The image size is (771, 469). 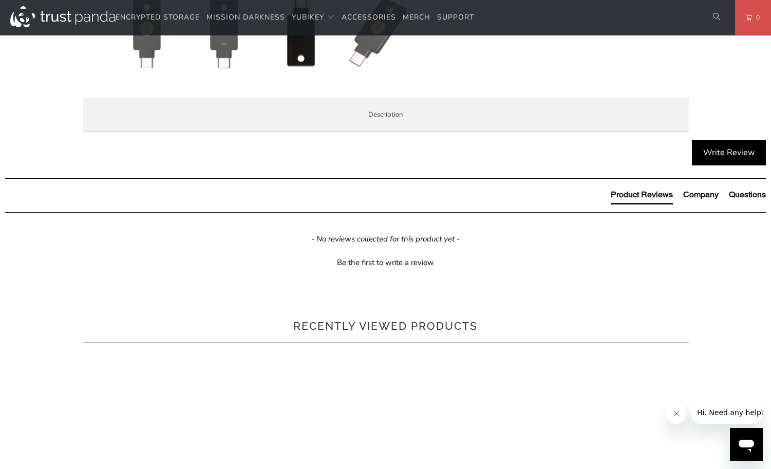 What do you see at coordinates (295, 17) in the screenshot?
I see `nav: Translation missing: en.navigation.header.main_nav` at bounding box center [295, 17].